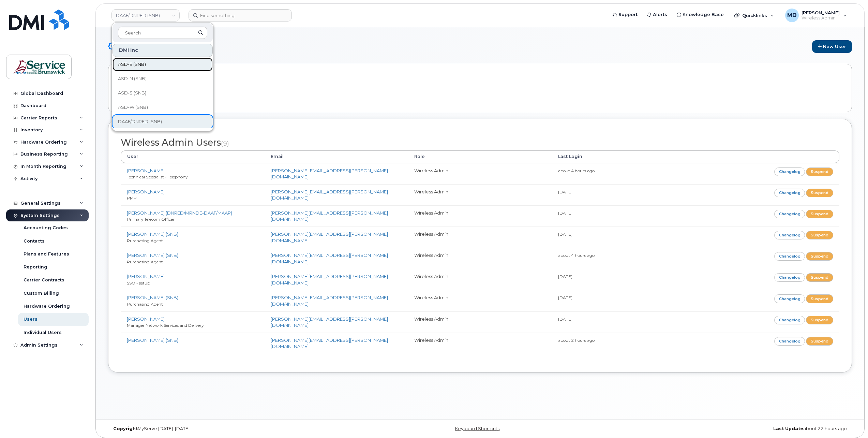  What do you see at coordinates (133, 107) in the screenshot?
I see `span: ASD-W (SNB)` at bounding box center [133, 107].